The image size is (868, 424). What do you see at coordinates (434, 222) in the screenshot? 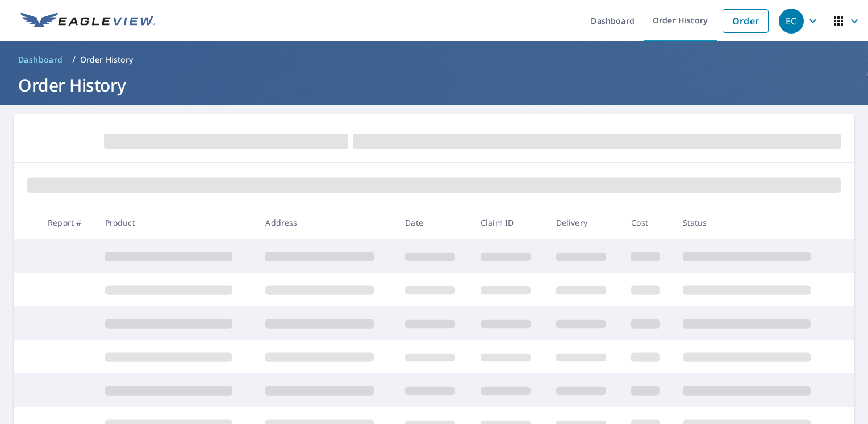
I see `th: Date` at bounding box center [434, 222].